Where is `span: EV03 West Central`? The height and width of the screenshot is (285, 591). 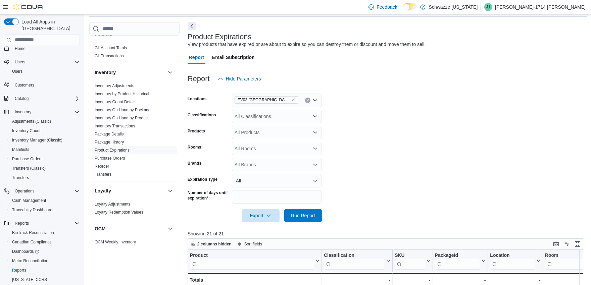 span: EV03 West Central is located at coordinates (267, 100).